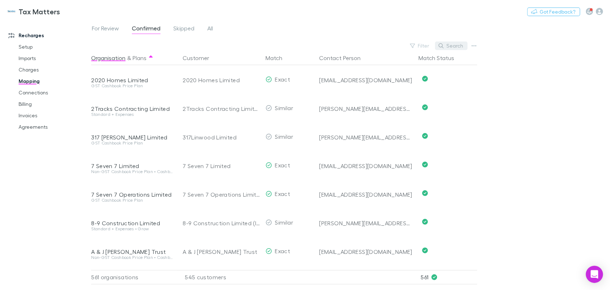 This screenshot has height=290, width=610. I want to click on a: Tax Matters, so click(34, 11).